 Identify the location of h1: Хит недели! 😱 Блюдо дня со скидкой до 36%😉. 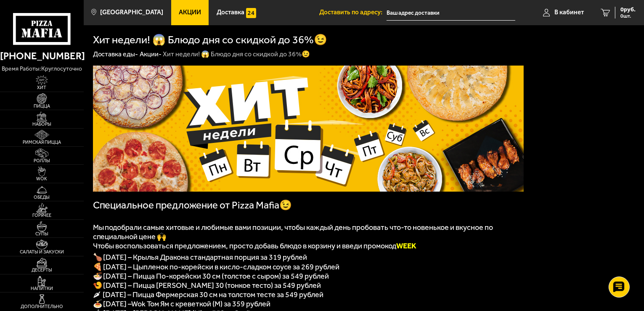
(210, 40).